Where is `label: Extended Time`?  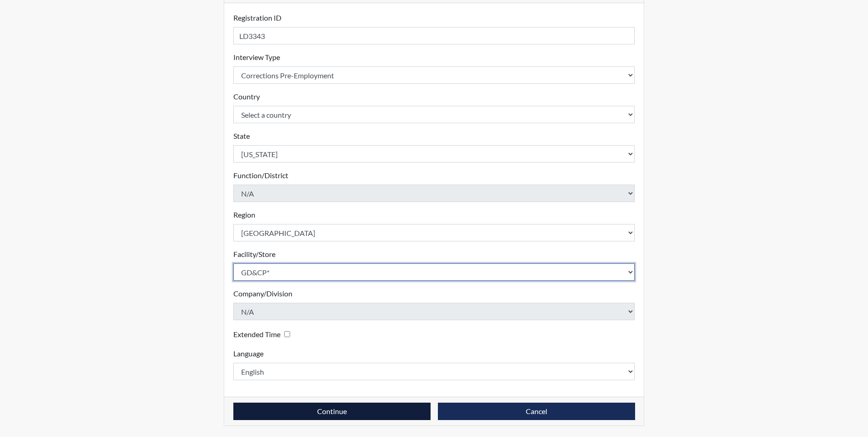
label: Extended Time is located at coordinates (257, 334).